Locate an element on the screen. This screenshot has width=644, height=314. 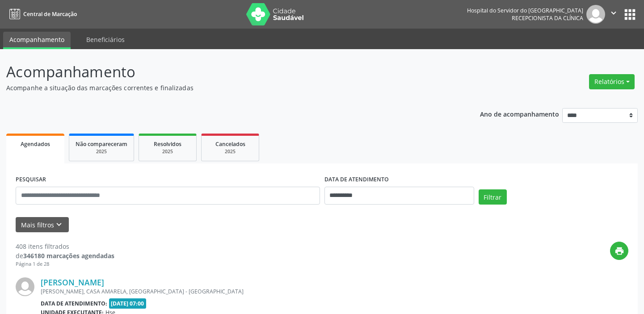
span: Recepcionista da clínica is located at coordinates (547, 18).